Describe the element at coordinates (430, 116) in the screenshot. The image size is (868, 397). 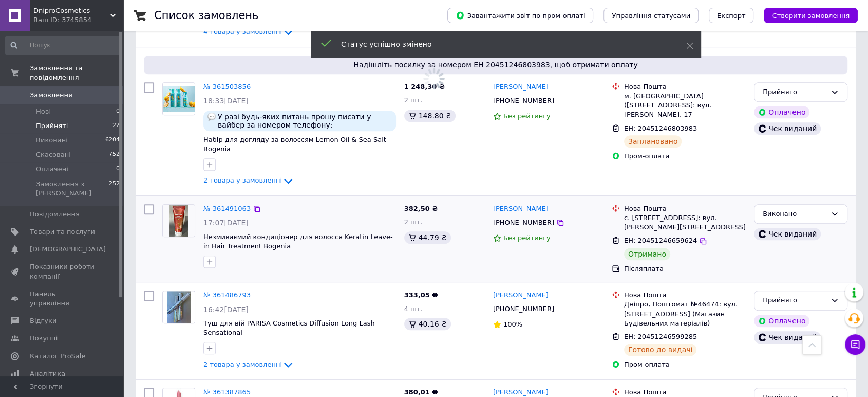
I see `div: 148.80 ₴` at that location.